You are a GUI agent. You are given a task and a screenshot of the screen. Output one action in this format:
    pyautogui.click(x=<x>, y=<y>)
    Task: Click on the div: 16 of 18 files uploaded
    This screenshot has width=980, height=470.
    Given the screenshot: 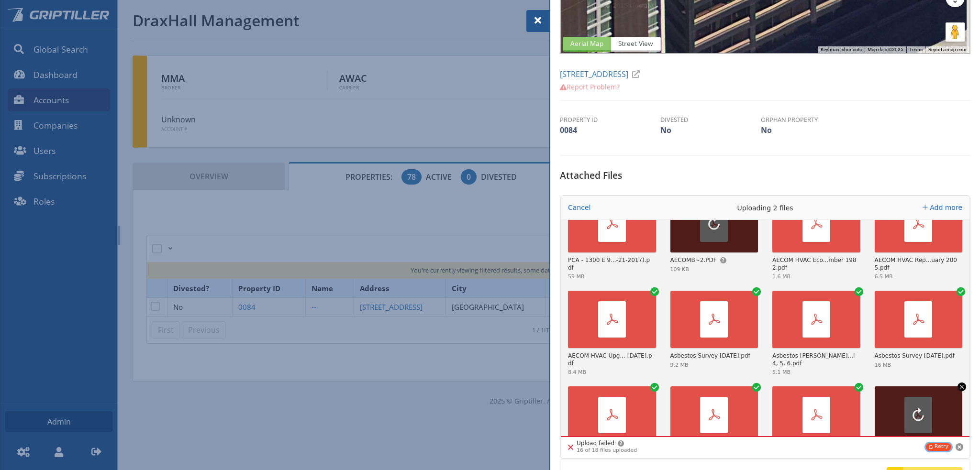 What is the action you would take?
    pyautogui.click(x=606, y=450)
    